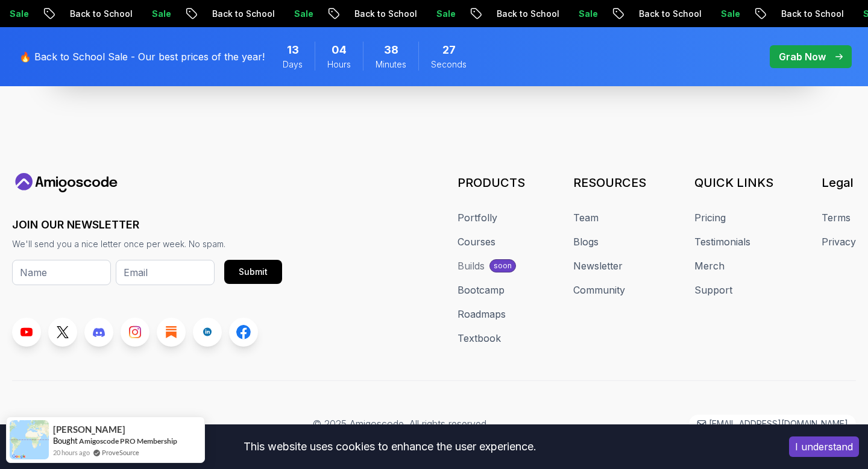 The height and width of the screenshot is (469, 868). I want to click on span: 20 hours ago, so click(71, 453).